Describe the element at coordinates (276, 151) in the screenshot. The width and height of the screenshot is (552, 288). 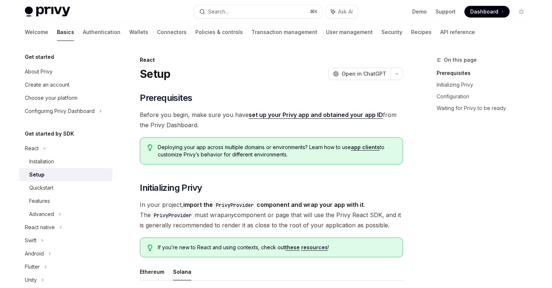
I see `span: Deploying your app across multiple domains or environments? Learn how to use to customize Privy’s...` at that location.